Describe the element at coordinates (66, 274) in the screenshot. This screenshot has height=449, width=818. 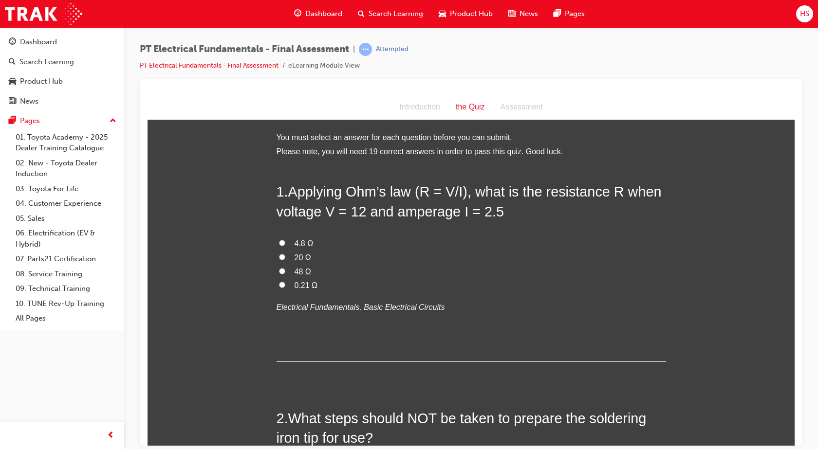
I see `a: 08. Service Training` at that location.